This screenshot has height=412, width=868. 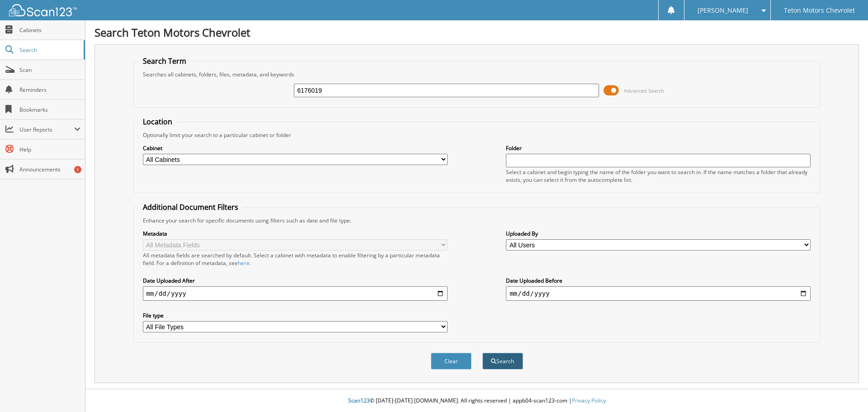 I want to click on div: Enhance your search for specific documents using filters such as date and file type., so click(x=477, y=220).